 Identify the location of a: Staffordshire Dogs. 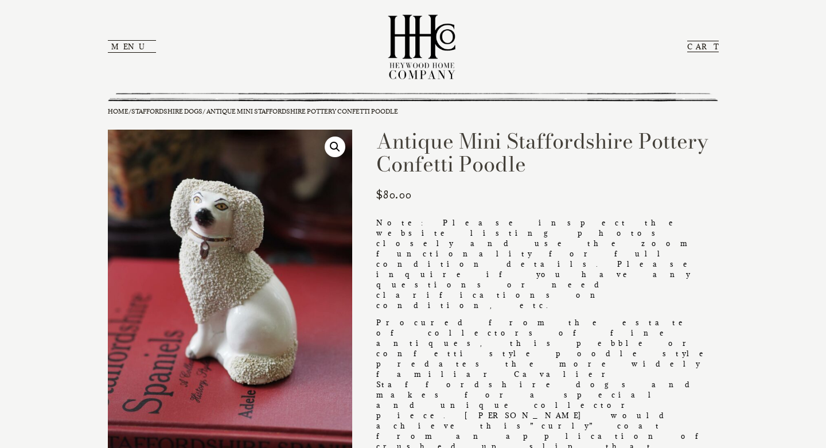
(167, 111).